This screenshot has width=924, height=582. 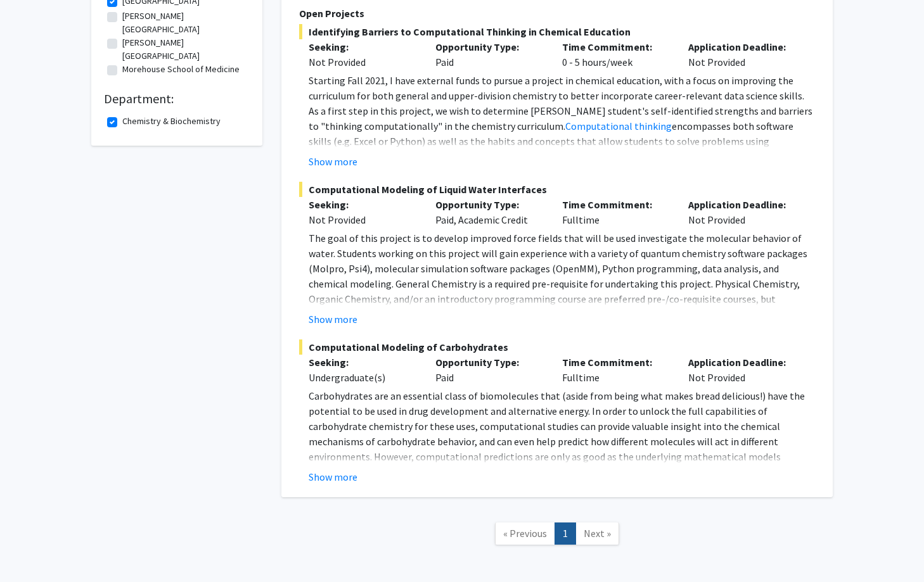 I want to click on div: 0 - 5 hours/week, so click(x=616, y=55).